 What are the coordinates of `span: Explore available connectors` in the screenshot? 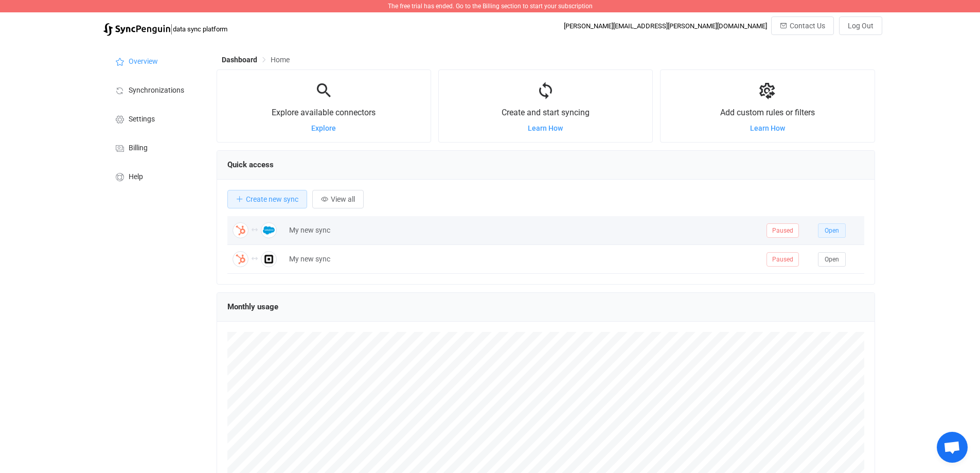 It's located at (324, 113).